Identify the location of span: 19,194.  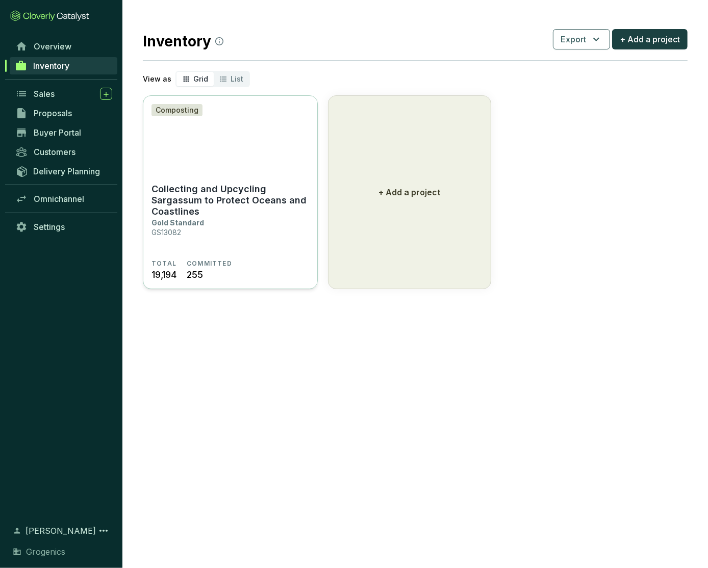
(164, 274).